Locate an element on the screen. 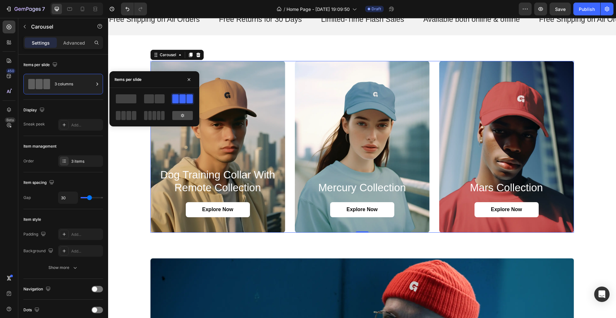 Image resolution: width=616 pixels, height=318 pixels. div: Item management is located at coordinates (40, 146).